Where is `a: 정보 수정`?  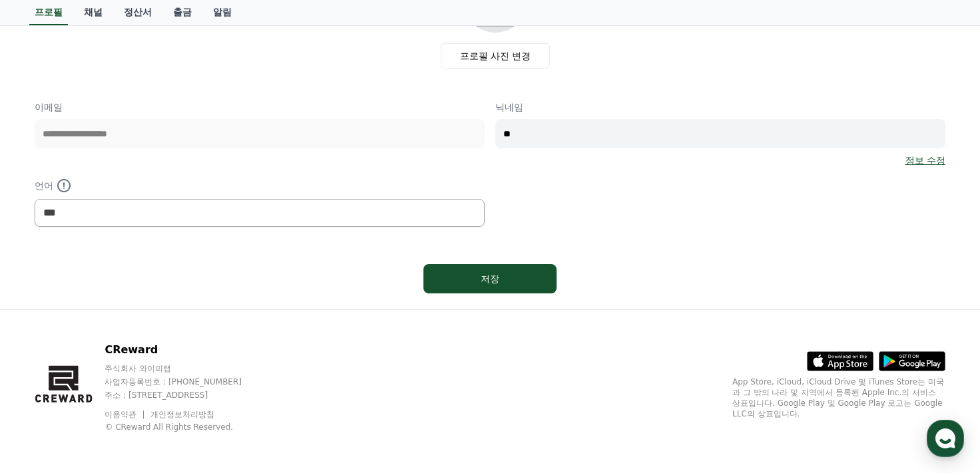 a: 정보 수정 is located at coordinates (925, 160).